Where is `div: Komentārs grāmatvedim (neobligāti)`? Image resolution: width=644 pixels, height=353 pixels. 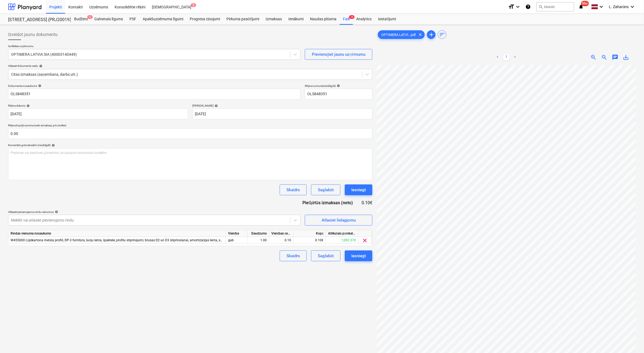 div: Komentārs grāmatvedim (neobligāti) is located at coordinates (190, 145).